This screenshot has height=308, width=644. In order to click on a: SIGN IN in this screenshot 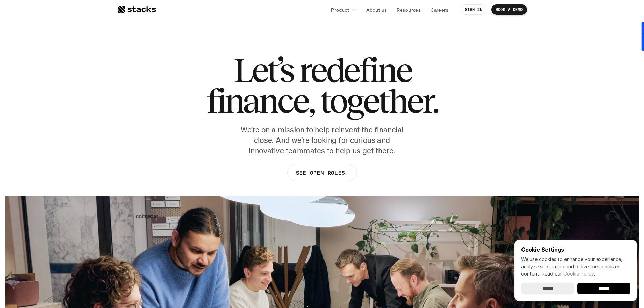, I will do `click(473, 10)`.